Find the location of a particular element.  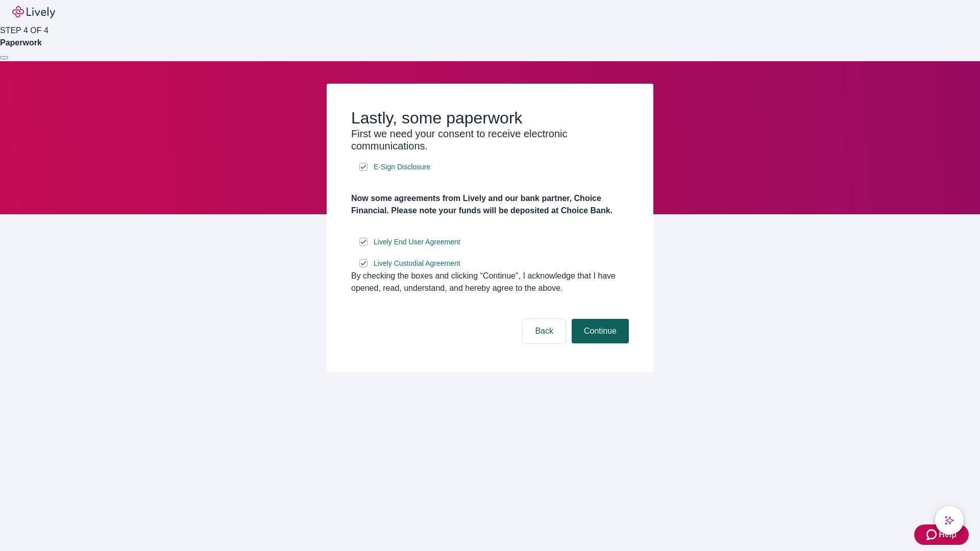

button: chat is located at coordinates (949, 521).